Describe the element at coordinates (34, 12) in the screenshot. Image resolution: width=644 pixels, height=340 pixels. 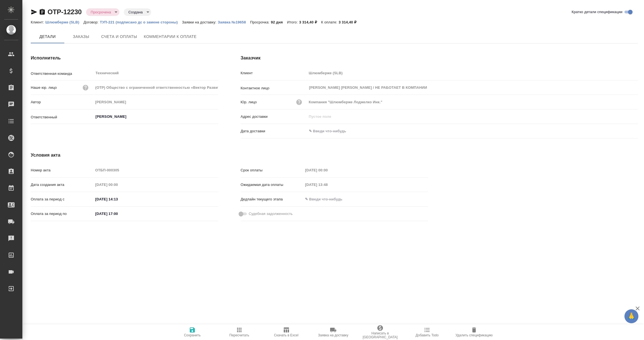
I see `button: Скопировать ссылку для ЯМессенджера` at that location.